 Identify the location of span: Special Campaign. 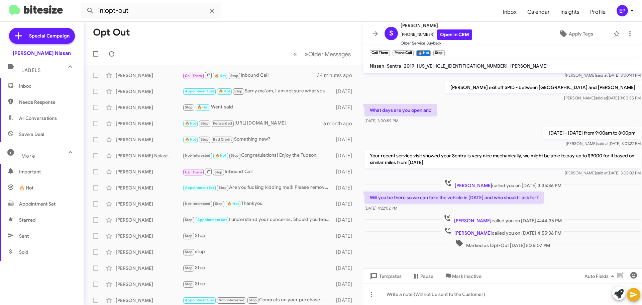
(49, 36).